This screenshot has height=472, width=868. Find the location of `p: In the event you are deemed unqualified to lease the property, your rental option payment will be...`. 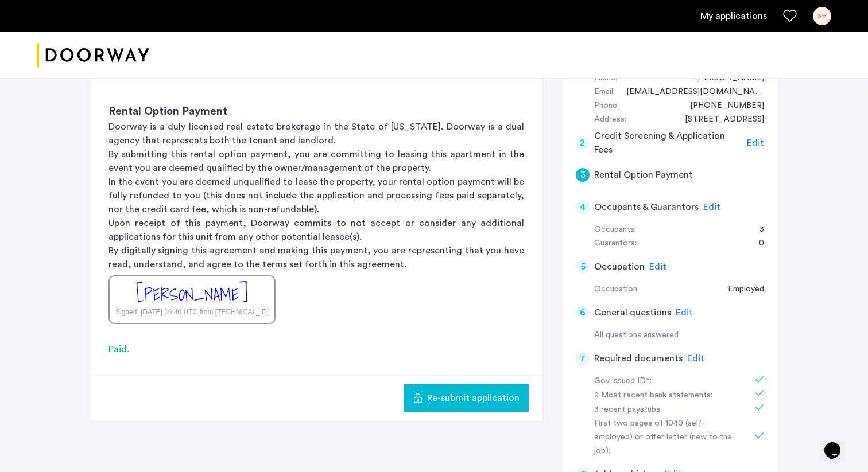

p: In the event you are deemed unqualified to lease the property, your rental option payment will be... is located at coordinates (317, 196).